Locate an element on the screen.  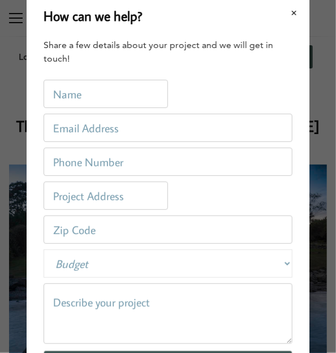
button: Close modal is located at coordinates (294, 13).